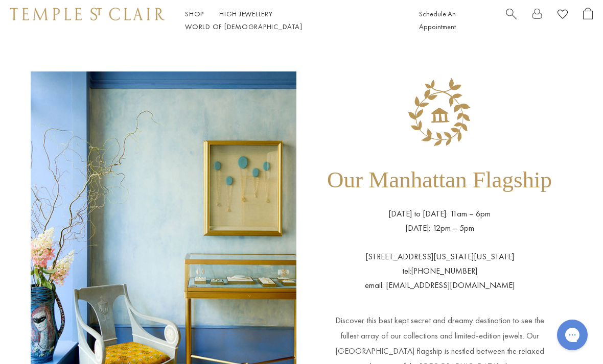 This screenshot has width=603, height=364. I want to click on nav: Main navigation, so click(290, 21).